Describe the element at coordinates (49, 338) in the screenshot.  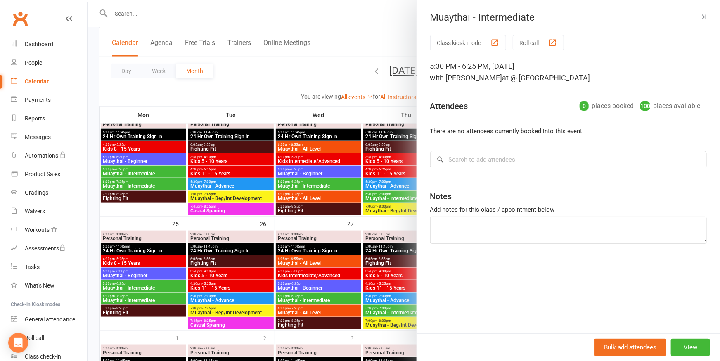
I see `a: Roll call` at that location.